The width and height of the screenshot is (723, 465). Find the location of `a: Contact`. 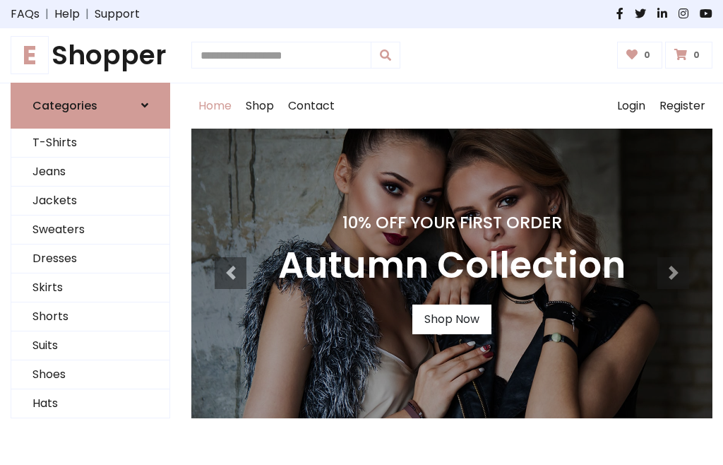

a: Contact is located at coordinates (312, 106).